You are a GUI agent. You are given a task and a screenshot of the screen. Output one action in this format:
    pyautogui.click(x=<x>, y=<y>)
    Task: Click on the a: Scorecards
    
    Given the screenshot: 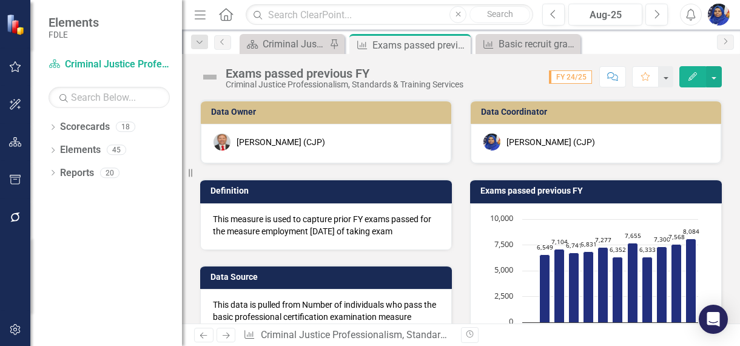 What is the action you would take?
    pyautogui.click(x=85, y=127)
    